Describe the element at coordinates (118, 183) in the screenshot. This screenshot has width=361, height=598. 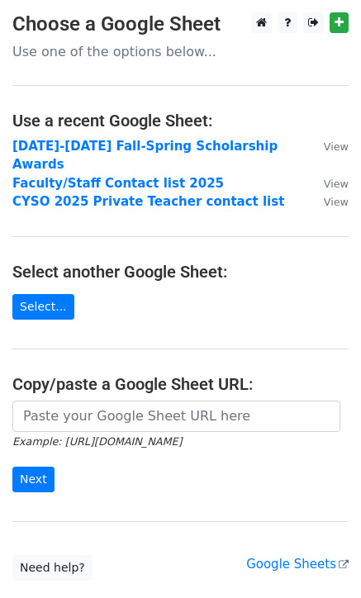
I see `strong: Faculty/Staff Contact list 2025` at that location.